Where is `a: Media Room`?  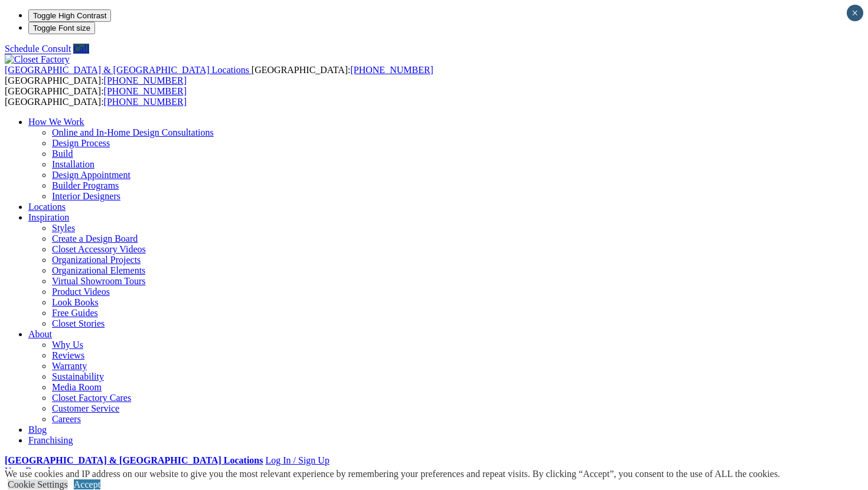 a: Media Room is located at coordinates (77, 387).